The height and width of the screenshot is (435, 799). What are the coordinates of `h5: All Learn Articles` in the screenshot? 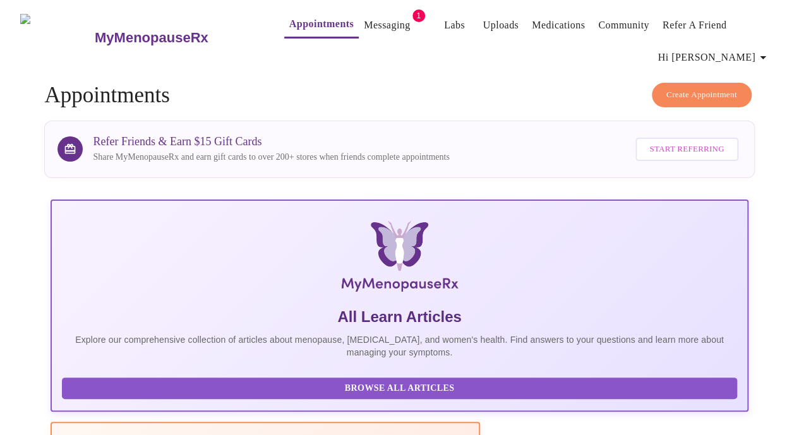 It's located at (399, 317).